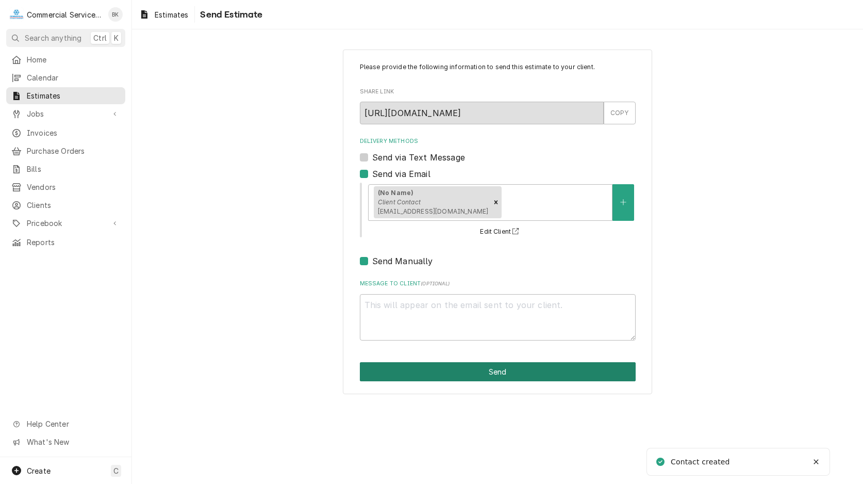 The image size is (863, 484). Describe the element at coordinates (497, 371) in the screenshot. I see `button: Send` at that location.